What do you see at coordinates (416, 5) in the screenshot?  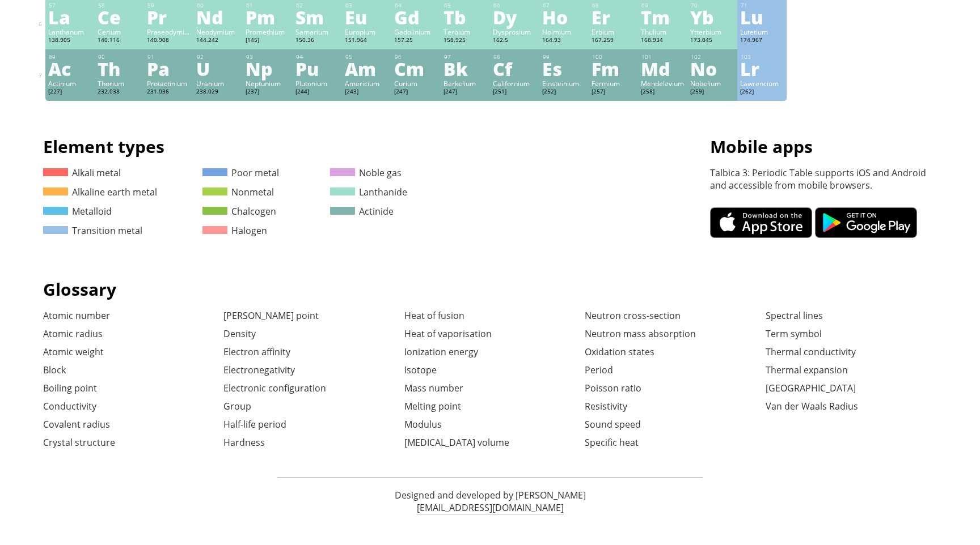 I see `div: 64` at bounding box center [416, 5].